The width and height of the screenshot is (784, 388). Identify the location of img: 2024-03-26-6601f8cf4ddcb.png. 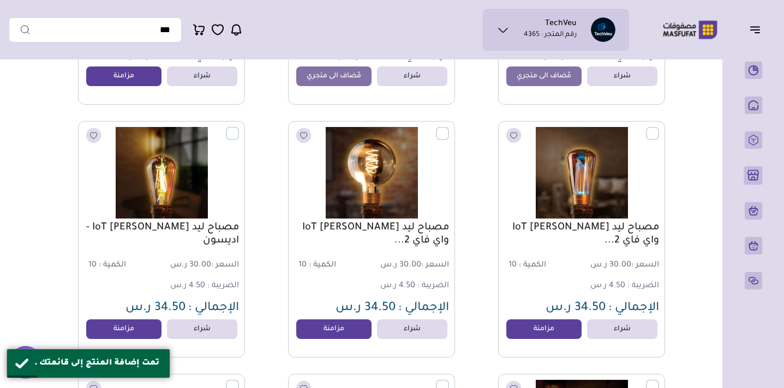
(372, 173).